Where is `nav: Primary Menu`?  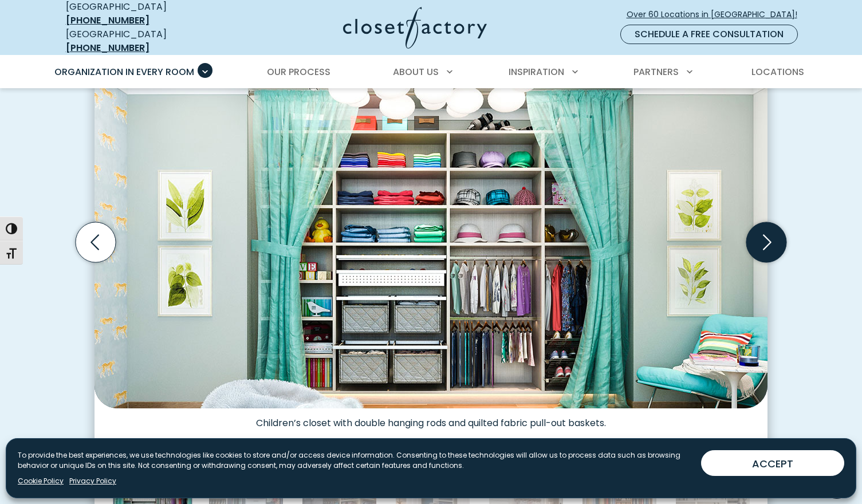
nav: Primary Menu is located at coordinates (432, 72).